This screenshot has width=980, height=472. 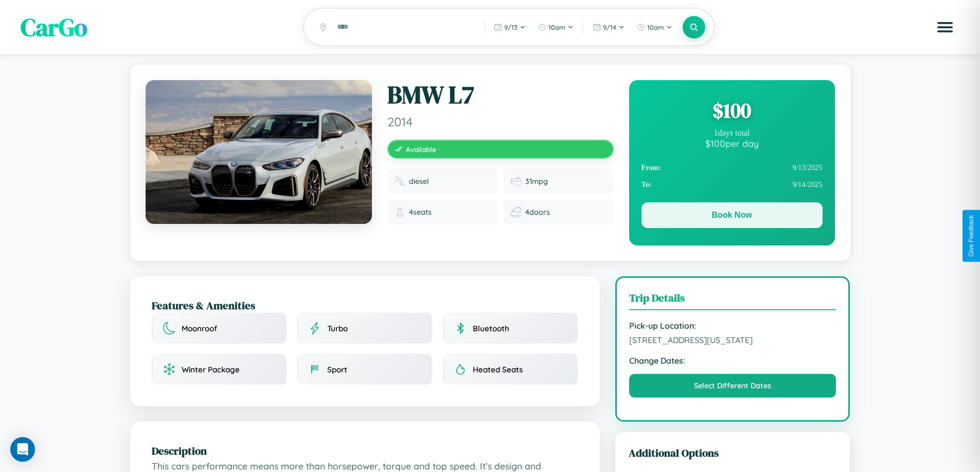 I want to click on button: Open menu, so click(x=945, y=27).